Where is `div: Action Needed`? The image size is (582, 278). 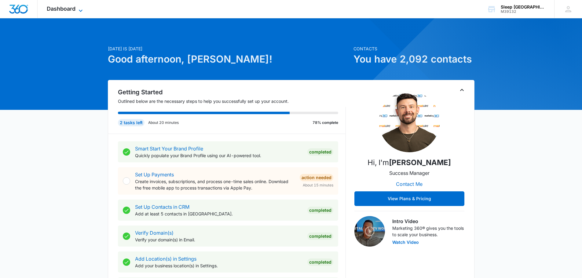 div: Action Needed is located at coordinates (317, 178).